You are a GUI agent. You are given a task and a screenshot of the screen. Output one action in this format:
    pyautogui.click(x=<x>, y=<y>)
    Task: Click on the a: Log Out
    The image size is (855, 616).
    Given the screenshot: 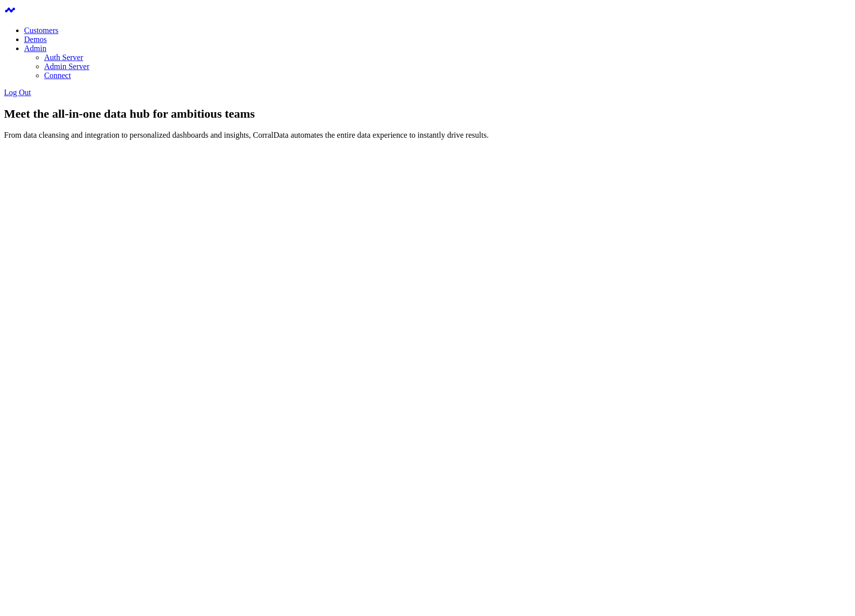 What is the action you would take?
    pyautogui.click(x=17, y=92)
    